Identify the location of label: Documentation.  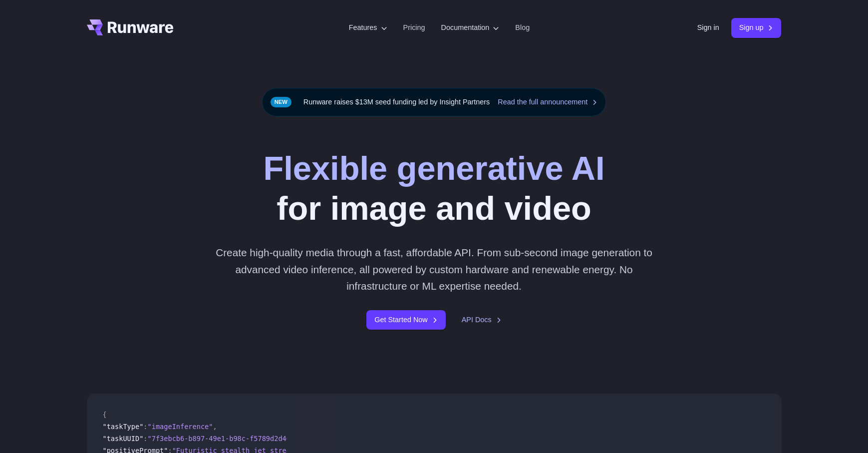
(471, 27).